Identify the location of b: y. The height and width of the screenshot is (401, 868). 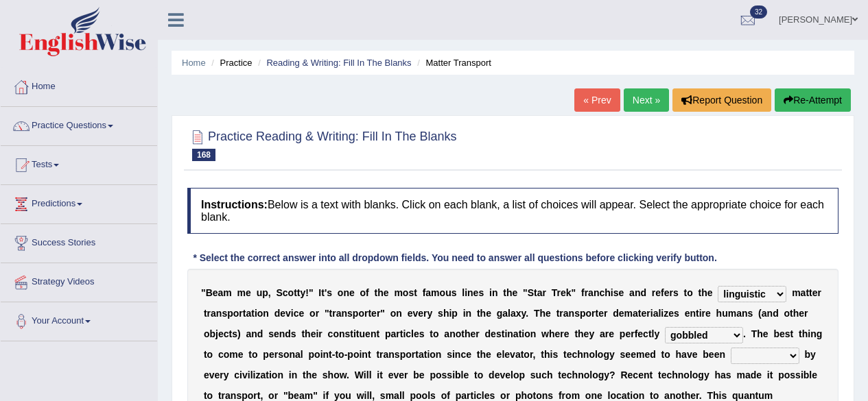
(430, 313).